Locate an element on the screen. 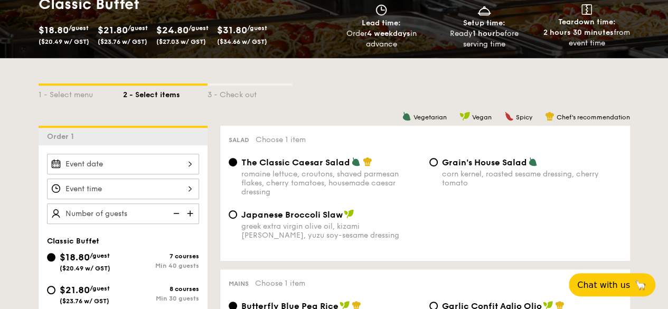 This screenshot has height=309, width=668. strong: 2 hours 30 minutes is located at coordinates (579, 32).